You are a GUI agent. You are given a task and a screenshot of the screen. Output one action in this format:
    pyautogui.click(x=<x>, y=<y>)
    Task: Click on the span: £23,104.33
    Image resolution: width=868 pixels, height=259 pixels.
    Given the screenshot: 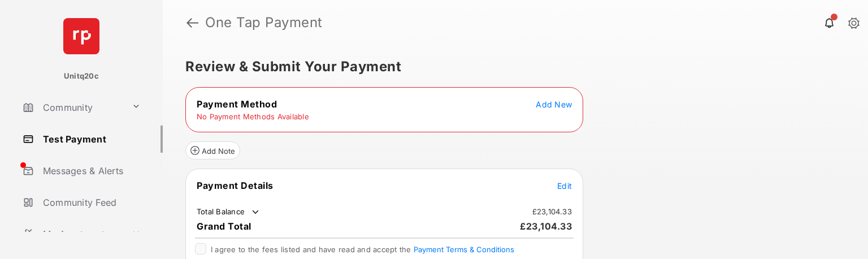 What is the action you would take?
    pyautogui.click(x=546, y=226)
    